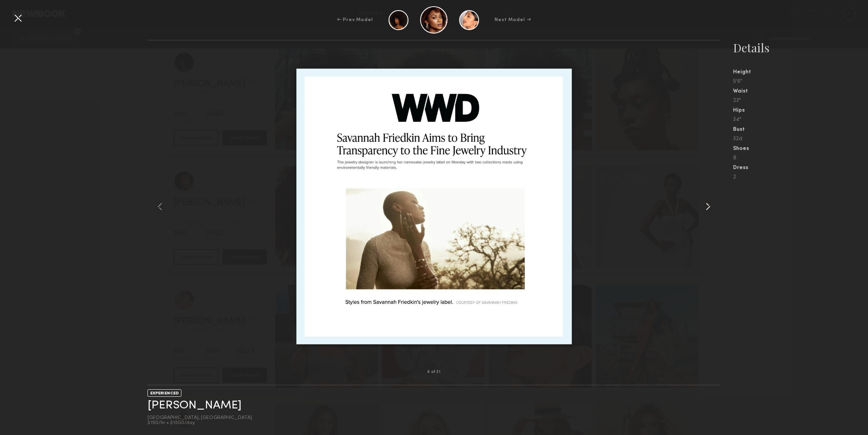  I want to click on div: 8, so click(800, 158).